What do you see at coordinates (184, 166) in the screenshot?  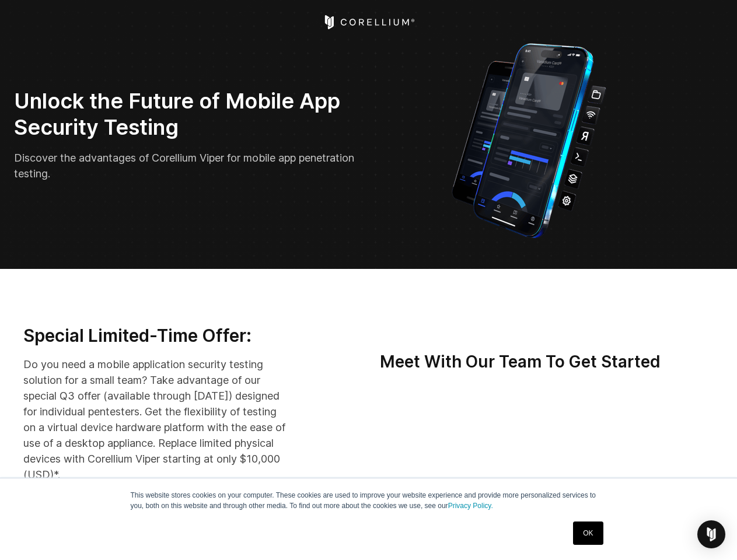 I see `span: Discover the advantages of Corellium Viper for mobile app penetration testing.` at bounding box center [184, 166].